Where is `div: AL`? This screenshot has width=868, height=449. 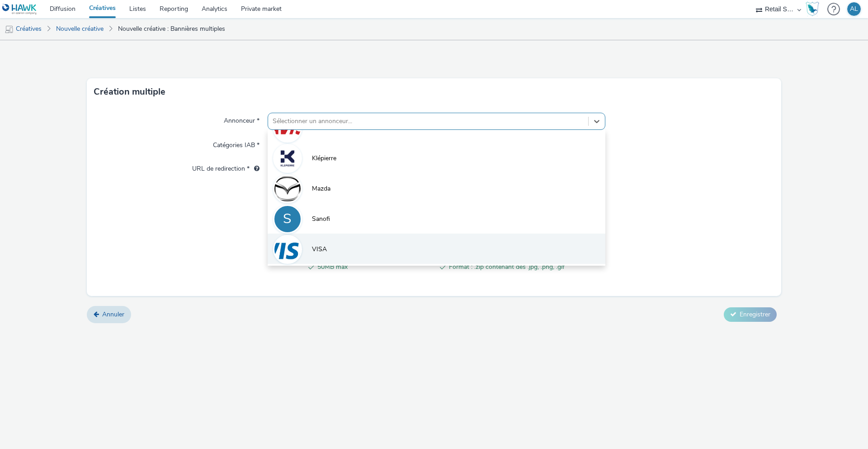
div: AL is located at coordinates (854, 9).